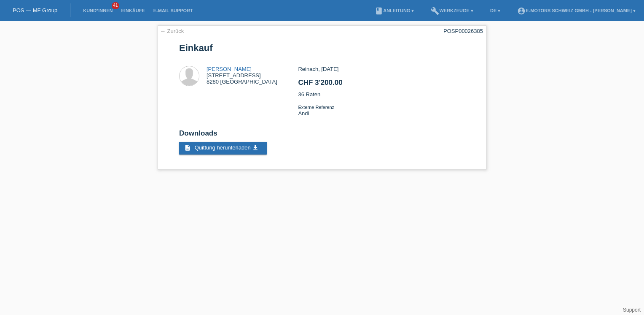  I want to click on a: bookAnleitung ▾, so click(394, 11).